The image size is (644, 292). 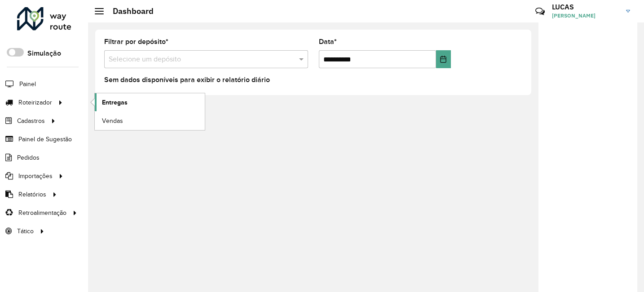 I want to click on span: Cadastros, so click(x=31, y=121).